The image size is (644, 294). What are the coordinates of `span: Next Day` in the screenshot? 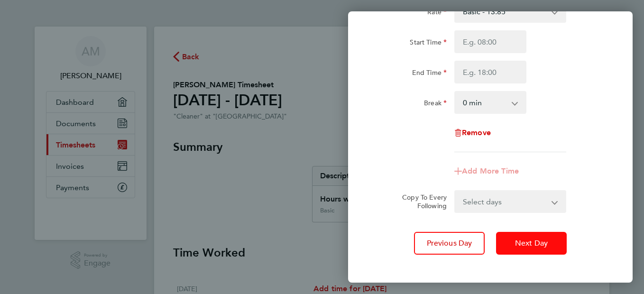 It's located at (531, 243).